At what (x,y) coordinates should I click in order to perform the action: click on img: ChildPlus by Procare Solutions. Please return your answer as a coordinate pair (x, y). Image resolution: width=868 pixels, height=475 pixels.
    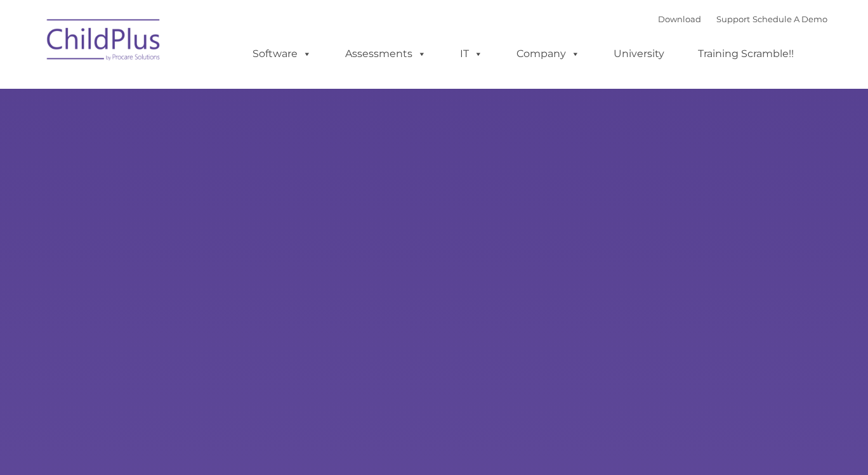
    Looking at the image, I should click on (104, 42).